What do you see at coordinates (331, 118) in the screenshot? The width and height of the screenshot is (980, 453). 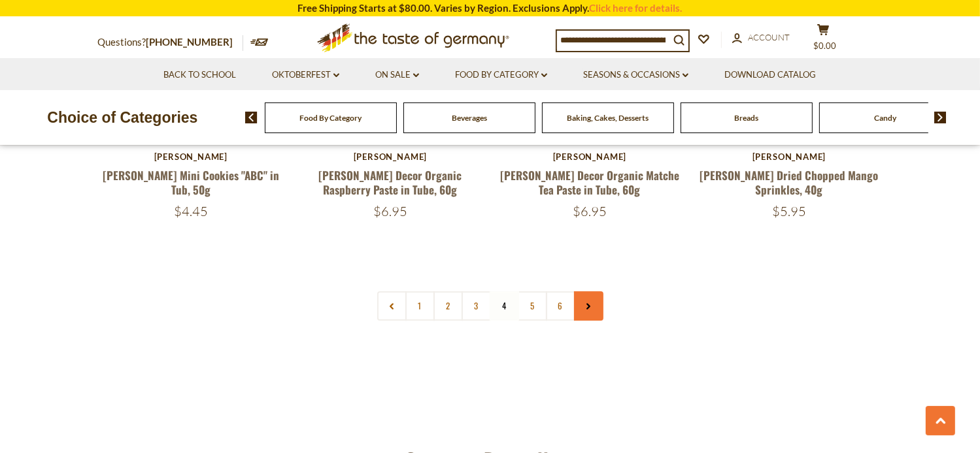 I see `span: Food By Category` at bounding box center [331, 118].